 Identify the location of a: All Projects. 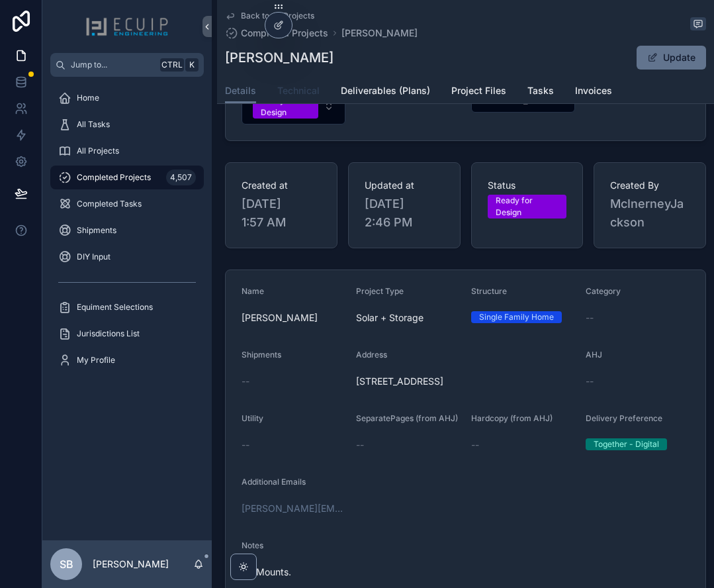
(127, 151).